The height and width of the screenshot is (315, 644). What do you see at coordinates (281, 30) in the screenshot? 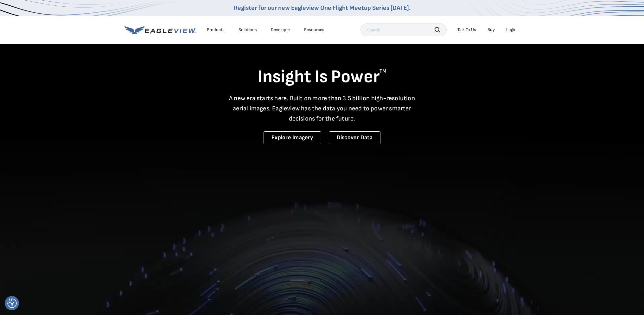
I see `a: Developer` at bounding box center [281, 30].